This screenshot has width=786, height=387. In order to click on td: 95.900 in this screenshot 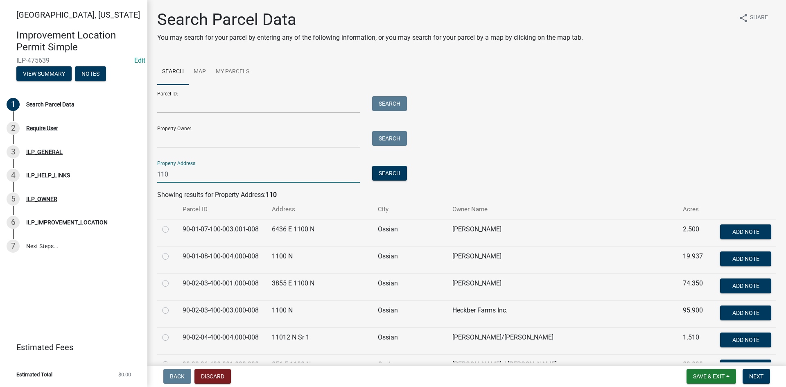, I will do `click(695, 314)`.